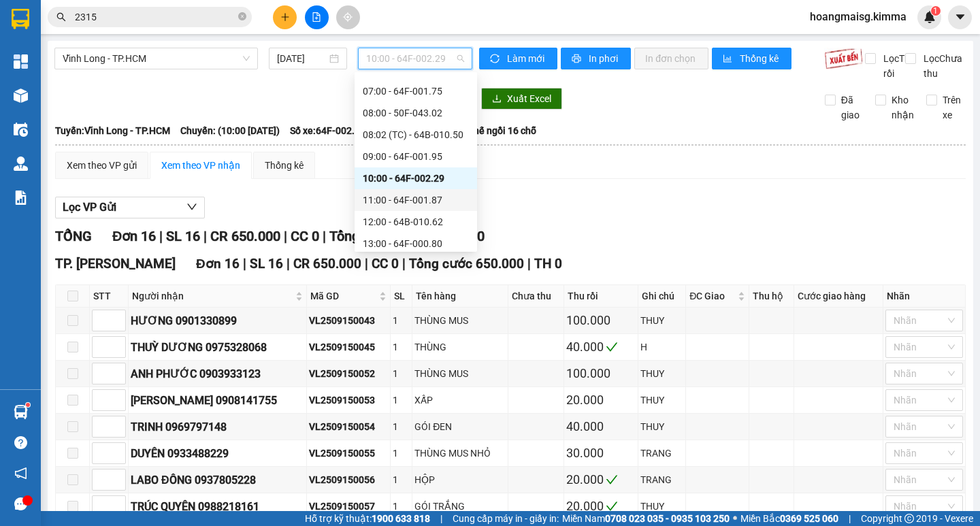 Image resolution: width=980 pixels, height=526 pixels. I want to click on div: 12:00 - 64B-010.62, so click(416, 222).